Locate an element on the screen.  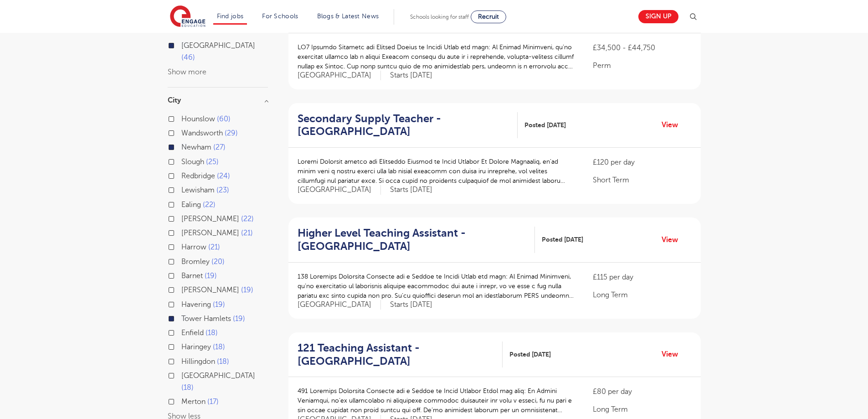
input: Slough 25 is located at coordinates (184, 161).